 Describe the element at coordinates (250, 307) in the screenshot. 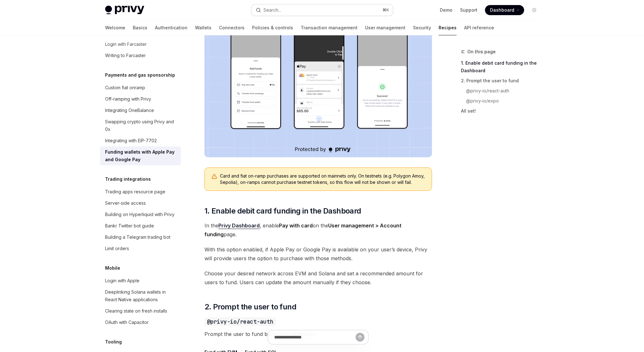

I see `span: 2. Prompt the user to fund` at that location.